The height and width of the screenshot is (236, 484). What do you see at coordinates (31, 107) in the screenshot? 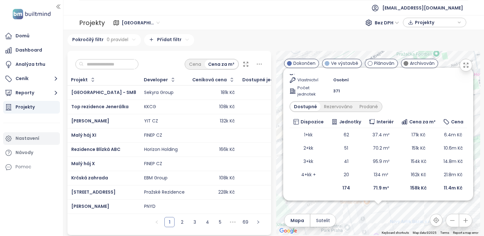
I see `a: Projekty` at bounding box center [31, 107].